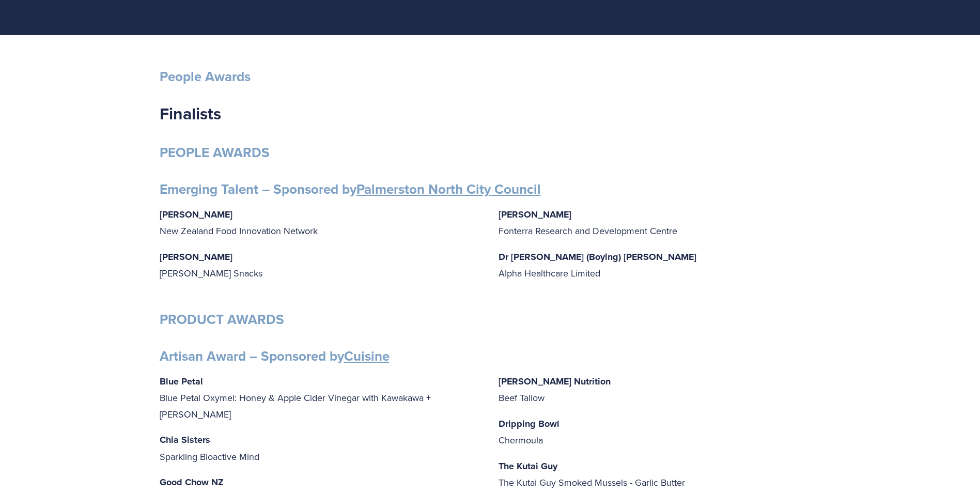 The width and height of the screenshot is (980, 493). Describe the element at coordinates (528, 466) in the screenshot. I see `strong: The Kutai Guy` at that location.